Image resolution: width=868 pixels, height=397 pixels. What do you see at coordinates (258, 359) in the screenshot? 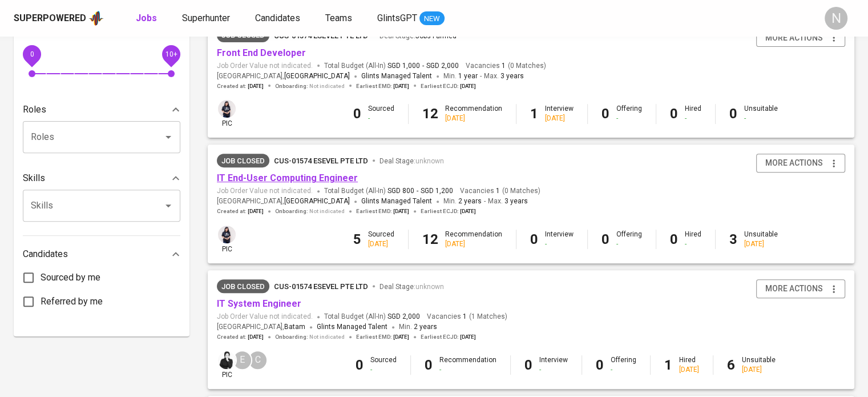
I see `div: C` at bounding box center [258, 359].